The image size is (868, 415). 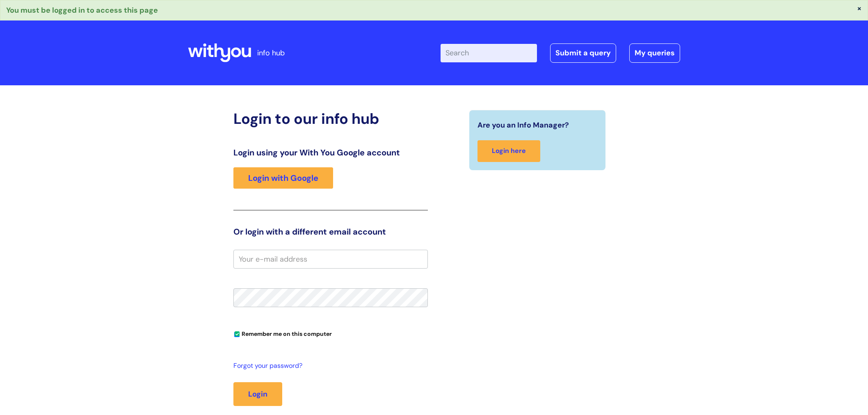 What do you see at coordinates (258, 394) in the screenshot?
I see `button: Login` at bounding box center [258, 394].